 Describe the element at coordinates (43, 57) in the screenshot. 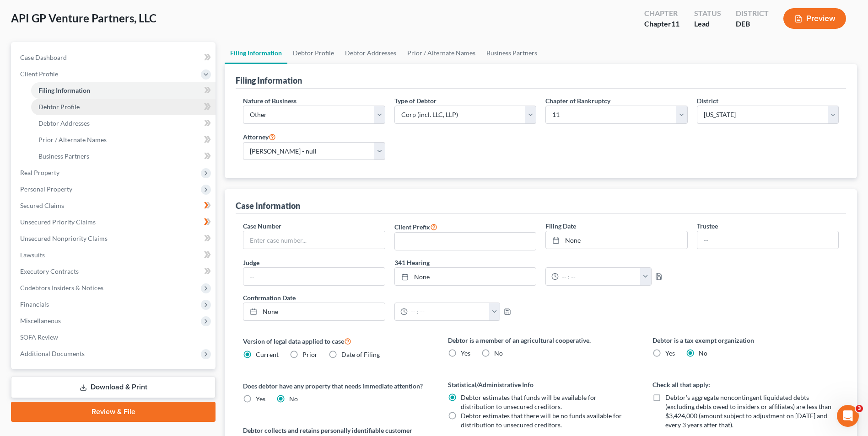

I see `span: Case Dashboard` at that location.